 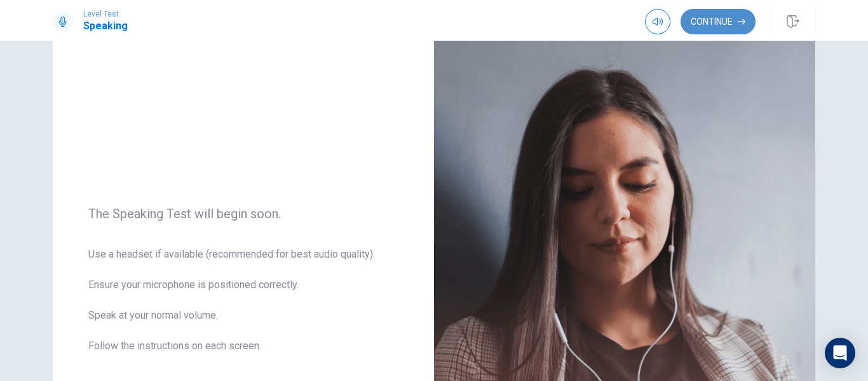 I want to click on button: Continue, so click(x=718, y=22).